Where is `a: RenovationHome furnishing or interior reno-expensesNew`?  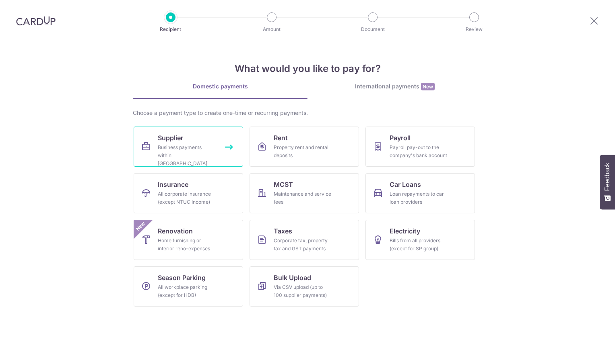
a: RenovationHome furnishing or interior reno-expensesNew is located at coordinates (188, 240).